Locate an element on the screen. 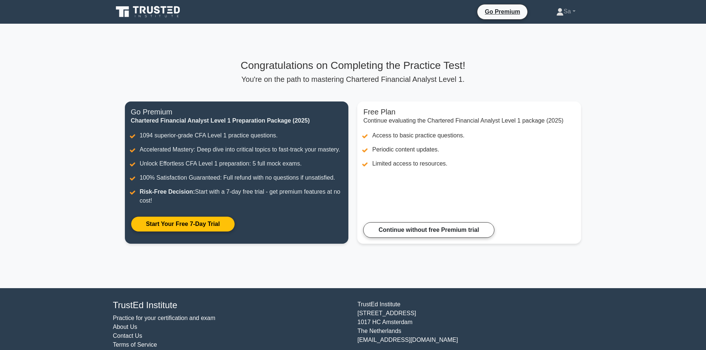 This screenshot has width=706, height=350. a: Go Premium is located at coordinates (502, 11).